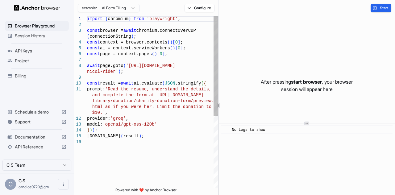  What do you see at coordinates (37, 76) in the screenshot?
I see `div: Billing` at bounding box center [37, 76].